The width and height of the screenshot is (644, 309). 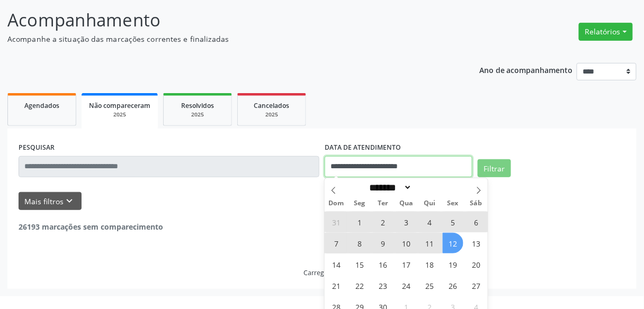 What do you see at coordinates (363, 147) in the screenshot?
I see `label: DATA DE ATENDIMENTO` at bounding box center [363, 147].